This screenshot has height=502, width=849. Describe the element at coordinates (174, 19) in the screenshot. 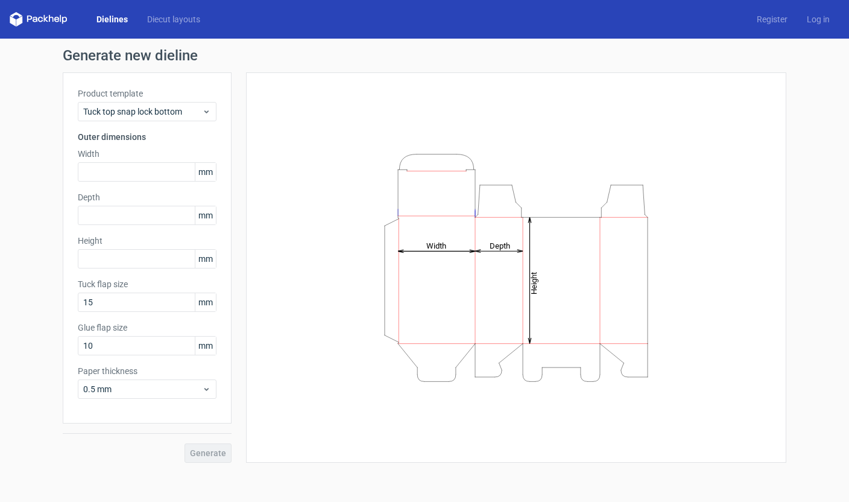

I see `a: Diecut layouts` at that location.